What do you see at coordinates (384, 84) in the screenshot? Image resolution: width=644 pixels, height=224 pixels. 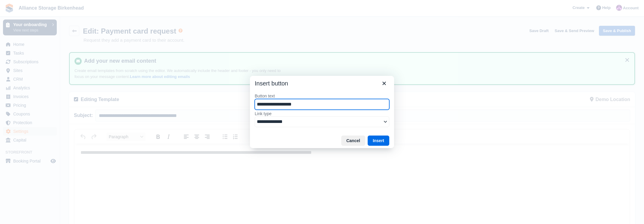 I see `button: Close` at bounding box center [384, 84].